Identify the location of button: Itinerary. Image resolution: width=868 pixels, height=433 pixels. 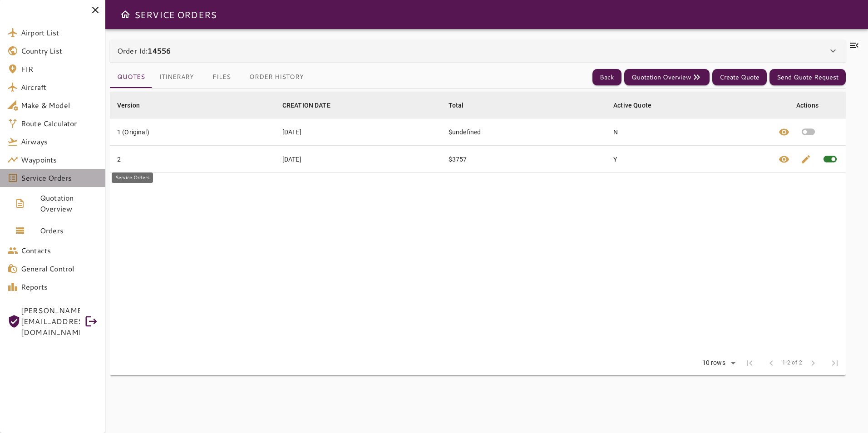
(177, 77).